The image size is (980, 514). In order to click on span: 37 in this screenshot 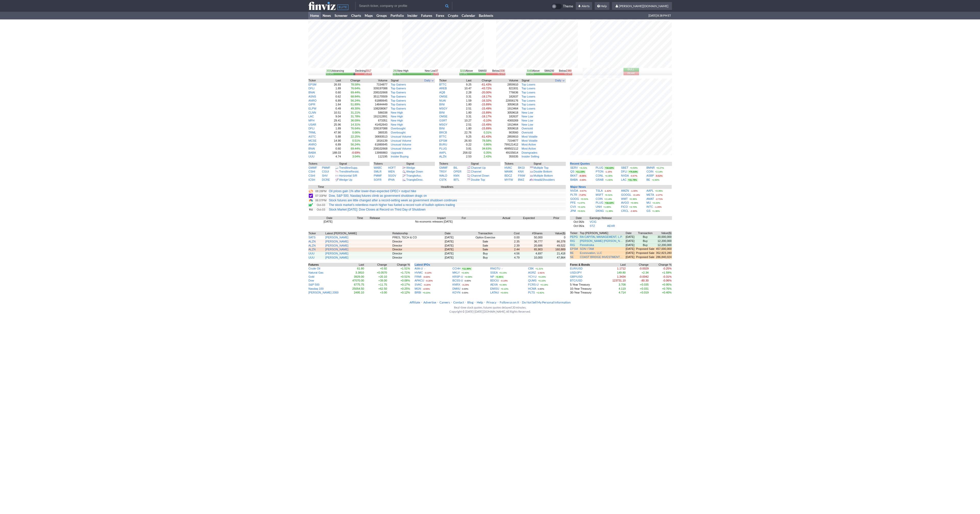, I will do `click(436, 71)`.